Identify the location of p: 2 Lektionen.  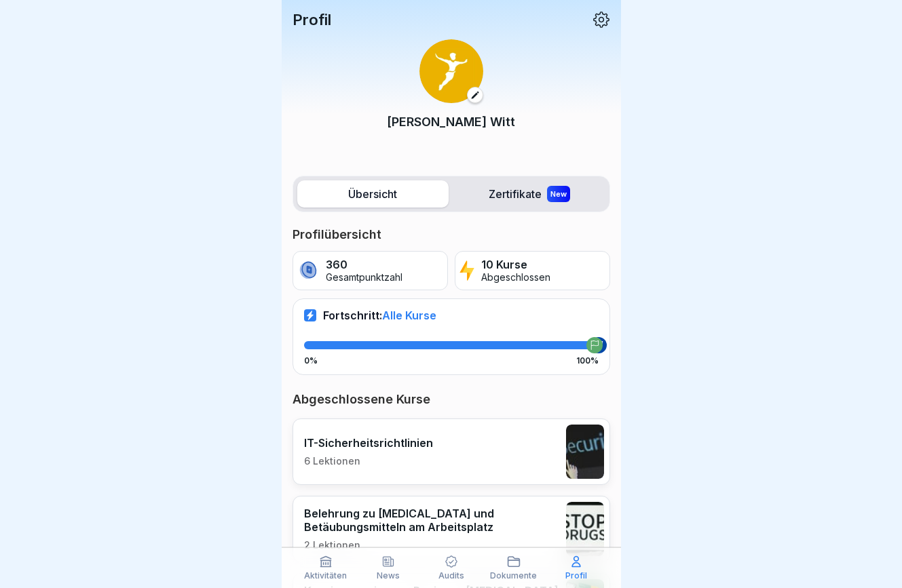
(432, 545).